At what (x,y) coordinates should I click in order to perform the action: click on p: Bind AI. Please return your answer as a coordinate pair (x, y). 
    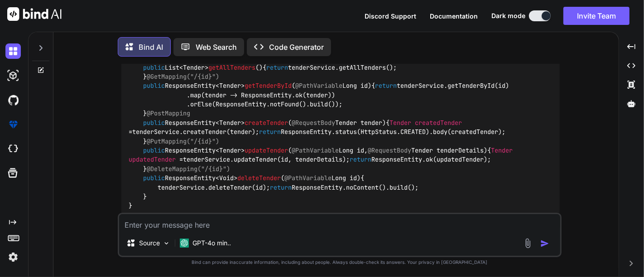
    Looking at the image, I should click on (151, 47).